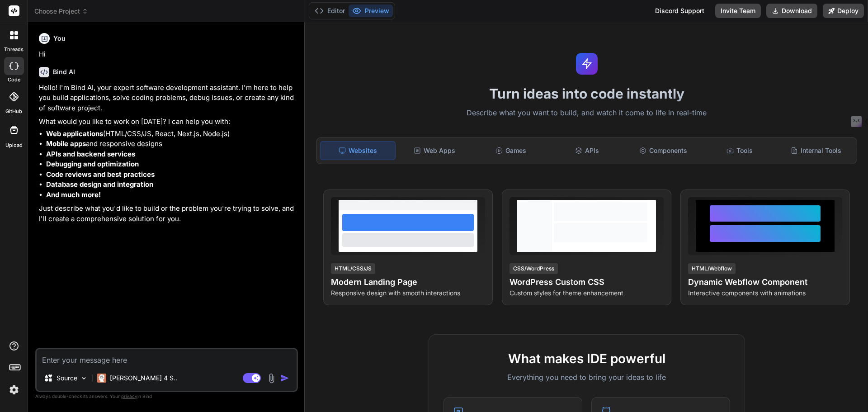 This screenshot has height=412, width=868. I want to click on span: Choose Project, so click(61, 11).